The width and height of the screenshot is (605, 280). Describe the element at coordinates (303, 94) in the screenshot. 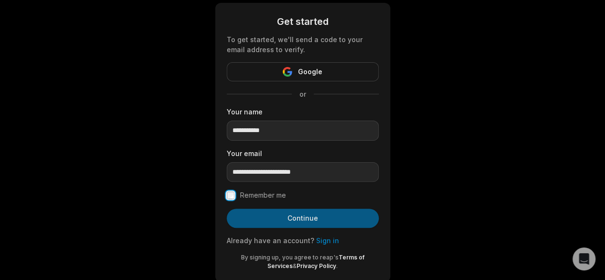

I see `span: or` at that location.